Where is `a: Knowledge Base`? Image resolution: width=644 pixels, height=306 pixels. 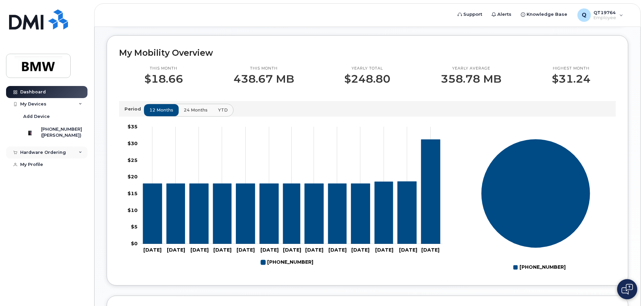
a: Knowledge Base is located at coordinates (544, 14).